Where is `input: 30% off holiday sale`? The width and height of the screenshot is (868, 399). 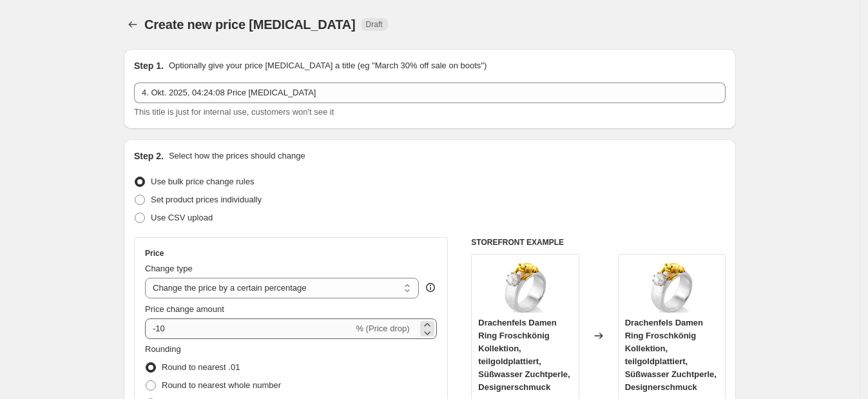 input: 30% off holiday sale is located at coordinates (430, 93).